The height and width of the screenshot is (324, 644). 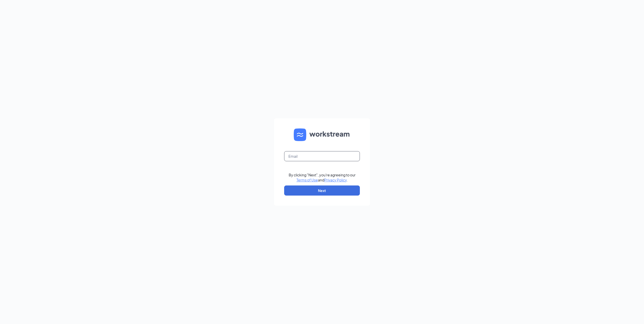 What do you see at coordinates (335, 180) in the screenshot?
I see `a: Privacy Policy` at bounding box center [335, 180].